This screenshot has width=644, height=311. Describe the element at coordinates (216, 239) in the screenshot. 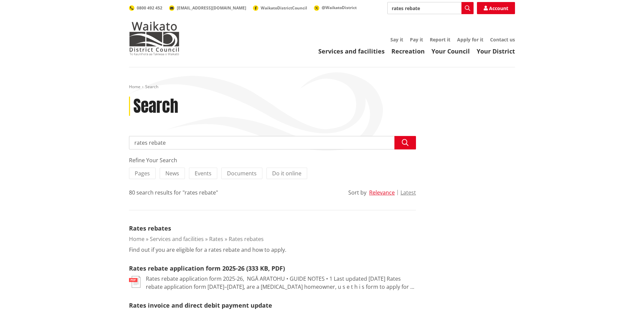

I see `a: Rates` at that location.